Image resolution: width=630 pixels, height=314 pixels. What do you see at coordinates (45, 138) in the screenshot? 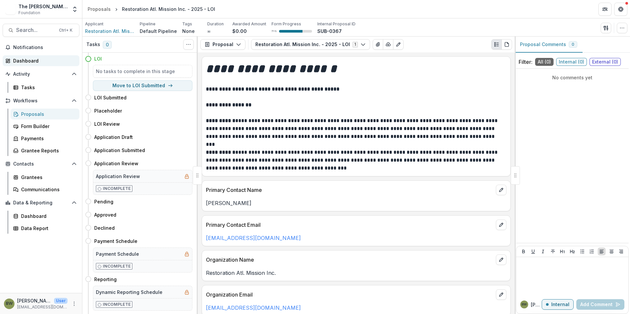
I see `a: Payments` at bounding box center [45, 138].